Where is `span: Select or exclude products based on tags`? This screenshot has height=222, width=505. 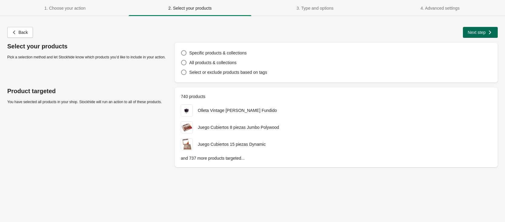 span: Select or exclude products based on tags is located at coordinates (228, 72).